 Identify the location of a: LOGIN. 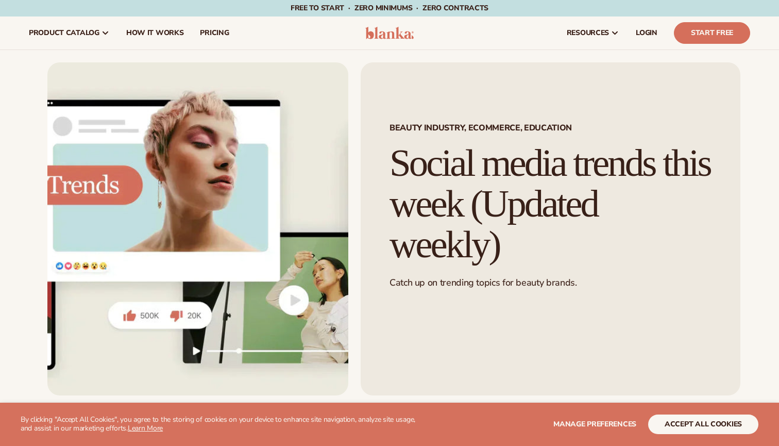
(647, 33).